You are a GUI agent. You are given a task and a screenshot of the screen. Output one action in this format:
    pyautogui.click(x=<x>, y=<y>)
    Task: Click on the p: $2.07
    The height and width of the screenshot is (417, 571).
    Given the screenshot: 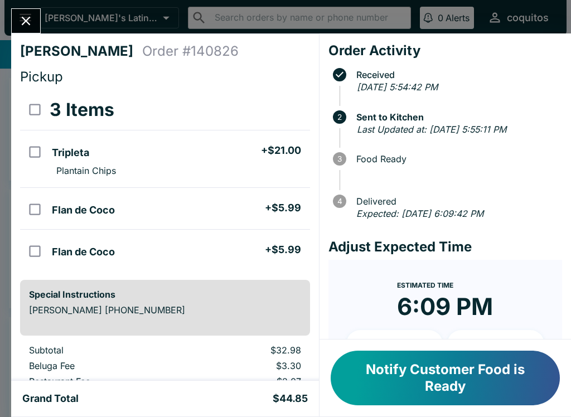 What is the action you would take?
    pyautogui.click(x=246, y=382)
    